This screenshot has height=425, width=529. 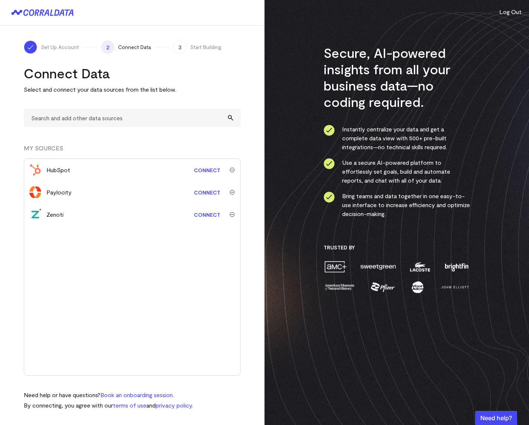 What do you see at coordinates (108, 47) in the screenshot?
I see `span: 2` at bounding box center [108, 47].